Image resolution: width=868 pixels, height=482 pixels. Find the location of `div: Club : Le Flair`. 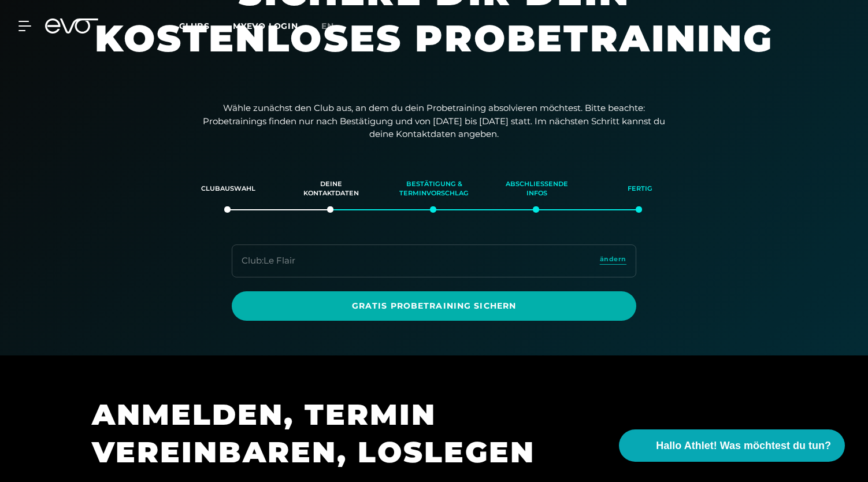

div: Club : Le Flair is located at coordinates (268, 261).